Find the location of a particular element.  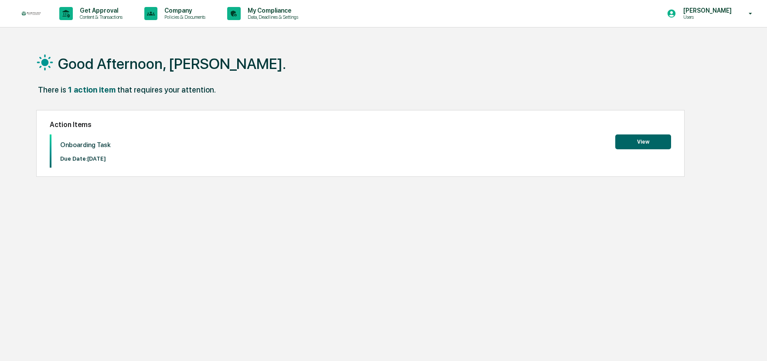

p: Onboarding Task is located at coordinates (85, 145).